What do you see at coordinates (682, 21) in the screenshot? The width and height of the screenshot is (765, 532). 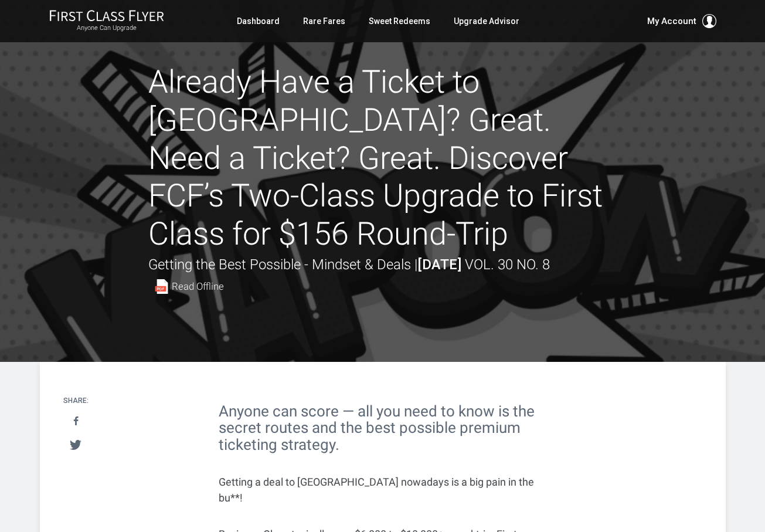 I see `button: My Account` at bounding box center [682, 21].